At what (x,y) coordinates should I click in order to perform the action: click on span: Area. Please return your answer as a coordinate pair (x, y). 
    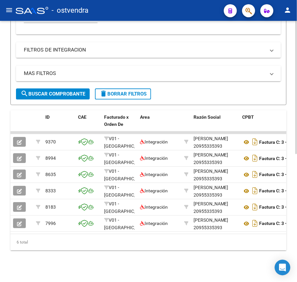
    Looking at the image, I should click on (145, 117).